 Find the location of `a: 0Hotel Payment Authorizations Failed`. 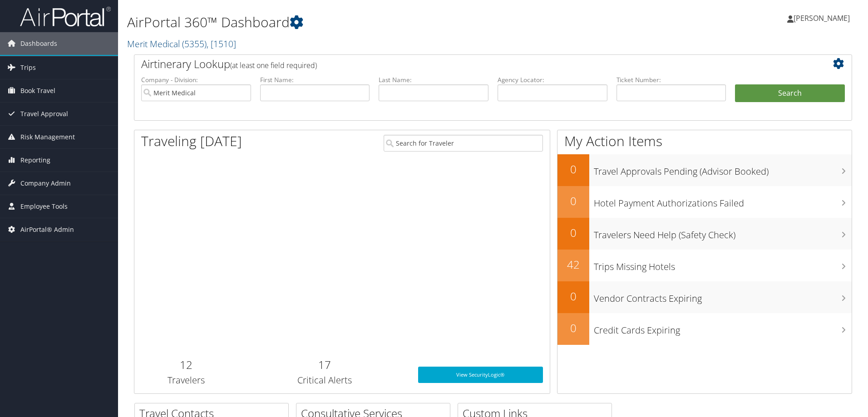

a: 0Hotel Payment Authorizations Failed is located at coordinates (705, 202).